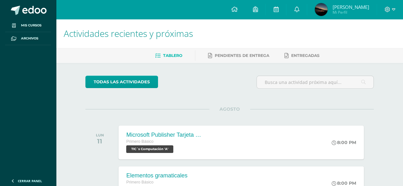 The height and width of the screenshot is (186, 403). What do you see at coordinates (350, 12) in the screenshot?
I see `span: Mi Perfil` at bounding box center [350, 12].